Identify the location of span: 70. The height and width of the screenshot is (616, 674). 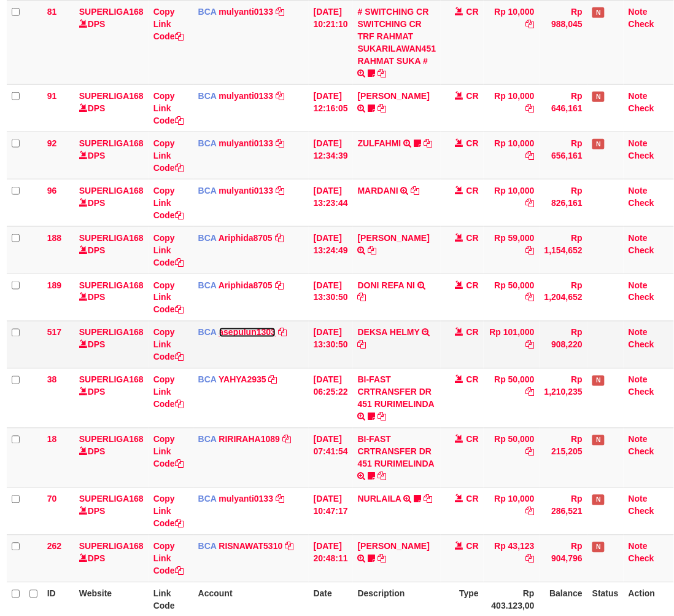
(52, 499).